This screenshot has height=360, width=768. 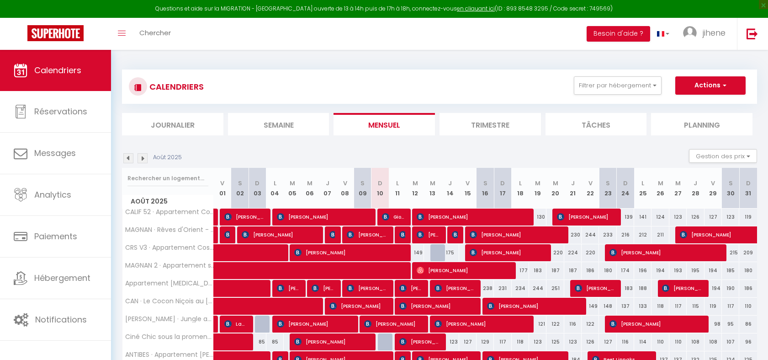 I want to click on div: 110, so click(x=678, y=341).